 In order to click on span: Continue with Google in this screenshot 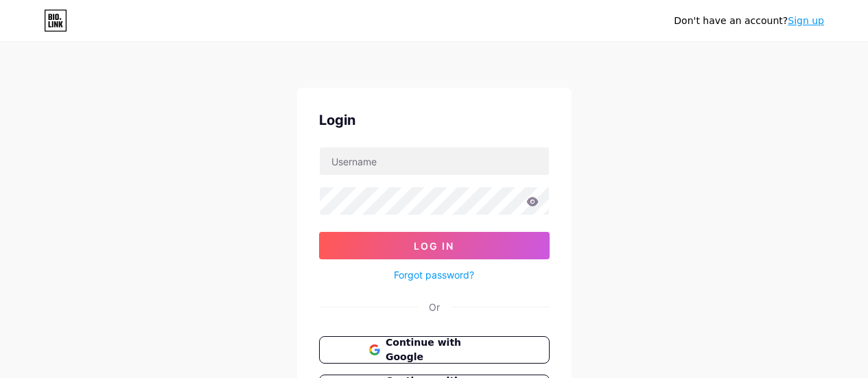, I will do `click(442, 350)`.